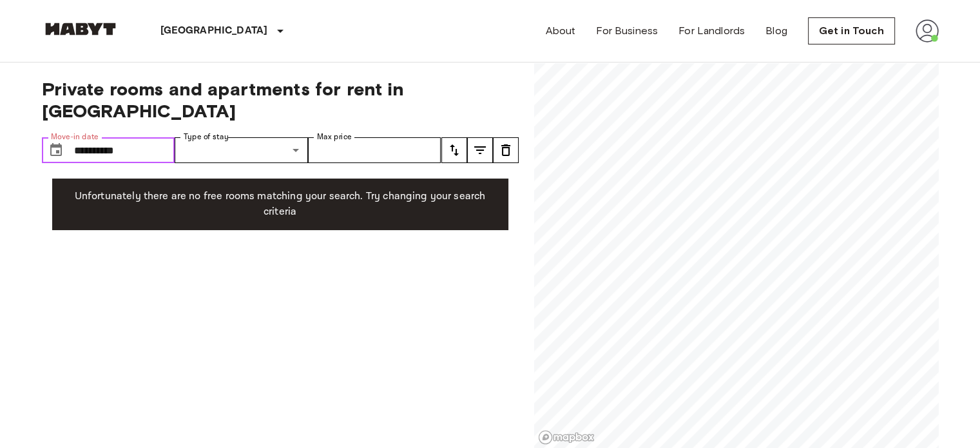 The image size is (980, 448). What do you see at coordinates (206, 136) in the screenshot?
I see `label: Type of stay` at bounding box center [206, 136].